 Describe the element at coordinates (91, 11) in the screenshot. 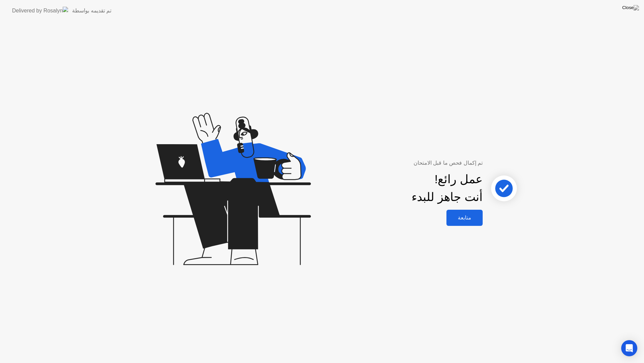

I see `div: تم تقديمه بواسطة` at that location.